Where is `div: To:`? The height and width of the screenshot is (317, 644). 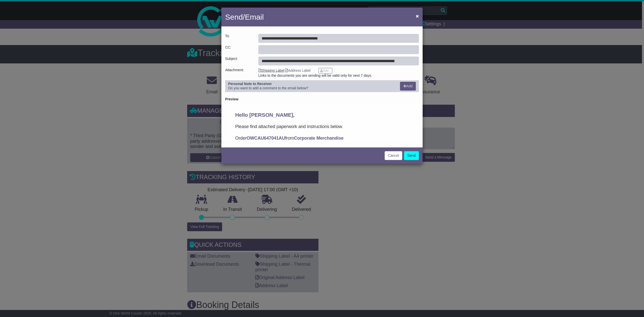
div: To: is located at coordinates (240, 38).